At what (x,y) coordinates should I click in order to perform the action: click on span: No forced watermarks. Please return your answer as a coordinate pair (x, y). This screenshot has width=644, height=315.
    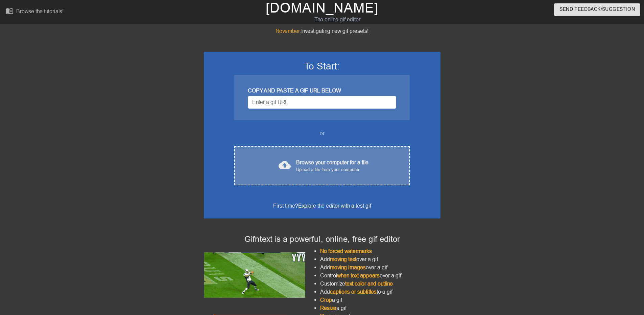
    Looking at the image, I should click on (346, 251).